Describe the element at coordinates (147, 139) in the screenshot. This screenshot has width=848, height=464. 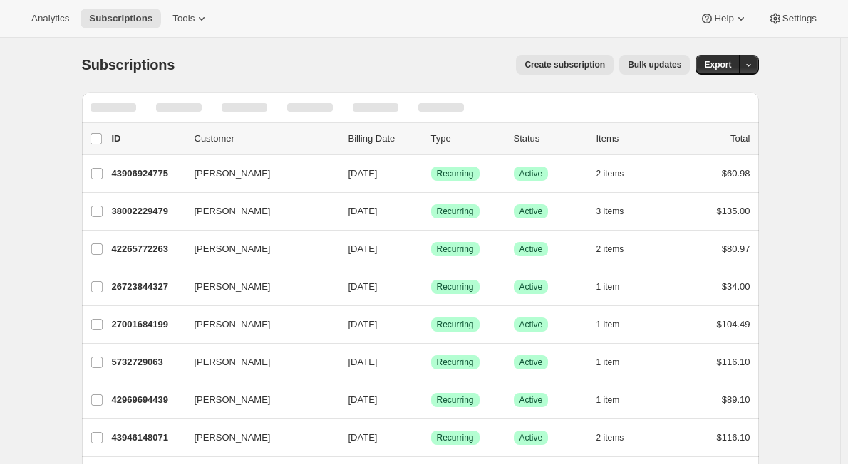
I see `p: ID` at that location.